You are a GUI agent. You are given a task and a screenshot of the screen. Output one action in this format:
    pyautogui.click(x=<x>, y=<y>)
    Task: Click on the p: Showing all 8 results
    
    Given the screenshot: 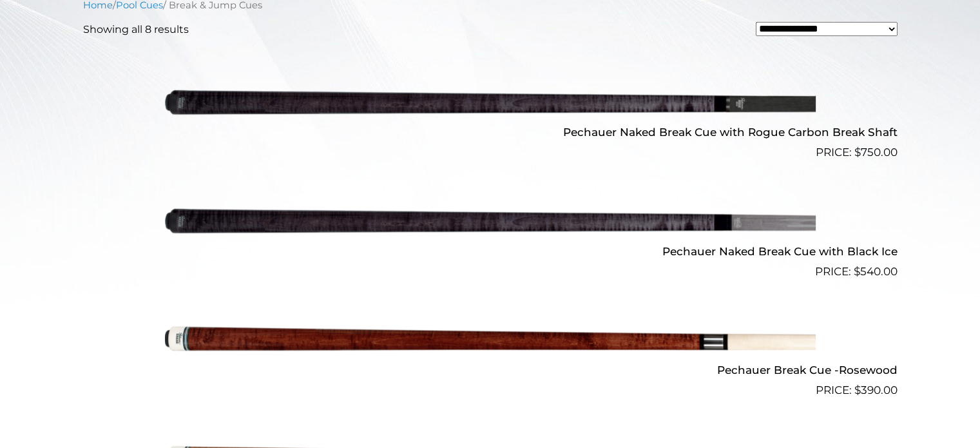 What is the action you would take?
    pyautogui.click(x=136, y=29)
    